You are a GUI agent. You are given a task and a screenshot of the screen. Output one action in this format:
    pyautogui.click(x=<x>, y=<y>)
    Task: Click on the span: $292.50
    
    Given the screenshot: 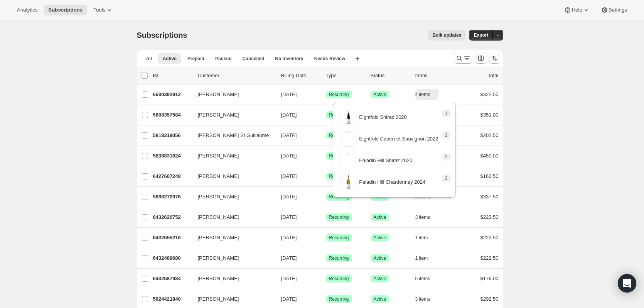 What is the action you would take?
    pyautogui.click(x=489, y=298)
    